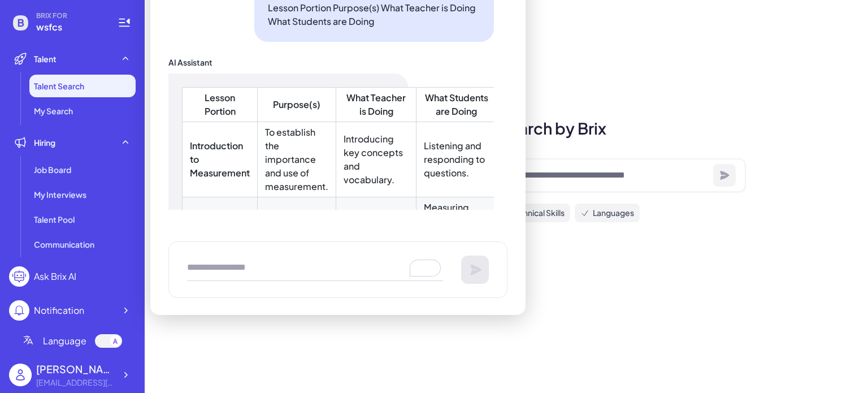 This screenshot has width=868, height=393. Describe the element at coordinates (54, 219) in the screenshot. I see `span: Talent Pool` at that location.